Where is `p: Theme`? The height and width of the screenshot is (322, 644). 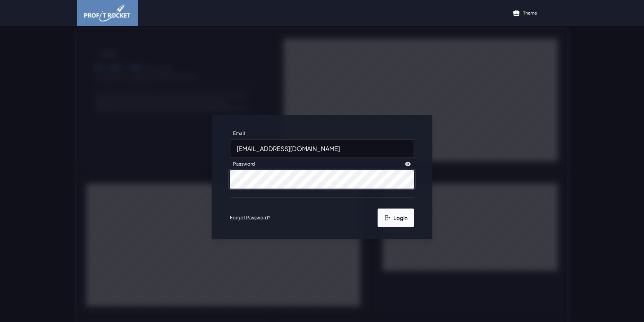
p: Theme is located at coordinates (530, 13).